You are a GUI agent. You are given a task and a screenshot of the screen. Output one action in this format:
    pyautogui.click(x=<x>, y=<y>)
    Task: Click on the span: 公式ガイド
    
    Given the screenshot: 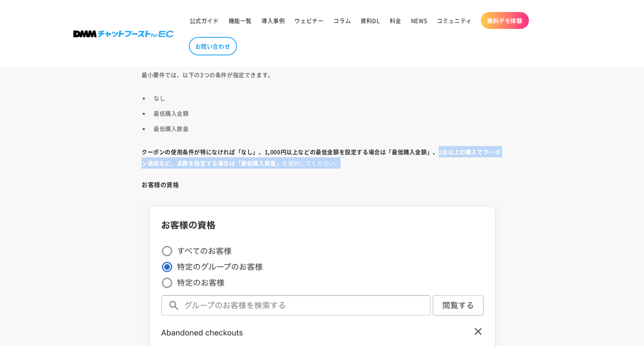 What is the action you would take?
    pyautogui.click(x=204, y=20)
    